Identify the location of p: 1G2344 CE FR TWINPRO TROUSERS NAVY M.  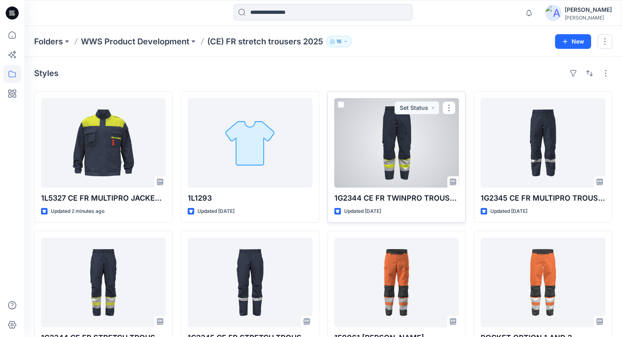
(397, 198).